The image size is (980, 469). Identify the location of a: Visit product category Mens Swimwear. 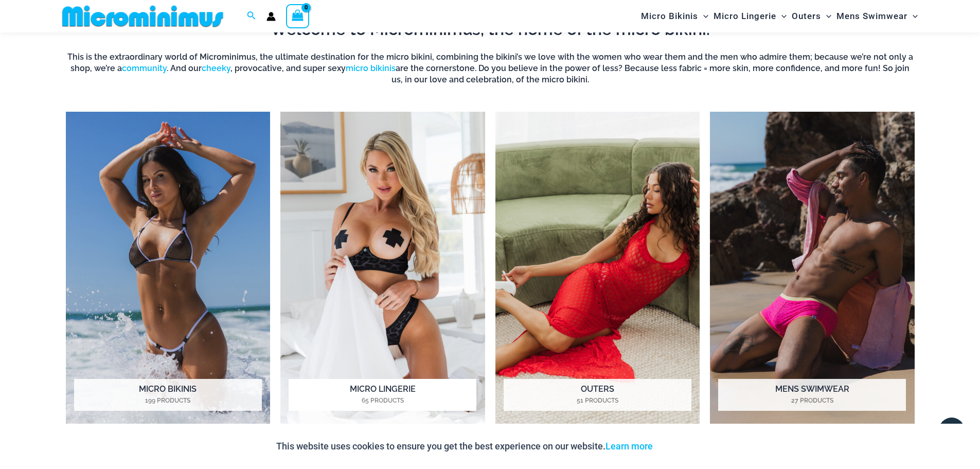
(813, 269).